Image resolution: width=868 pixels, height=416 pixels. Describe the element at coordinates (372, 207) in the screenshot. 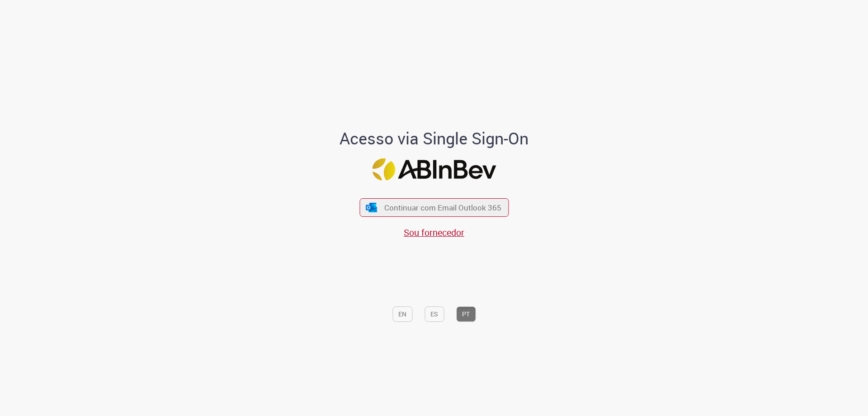

I see `img: ícone Azure/Microsoft 360` at that location.